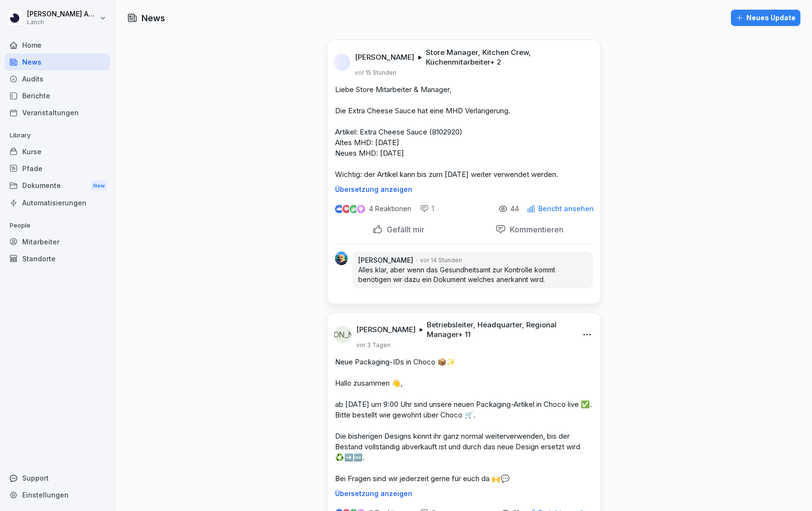 Image resolution: width=812 pixels, height=511 pixels. What do you see at coordinates (766, 18) in the screenshot?
I see `div: Neues Update` at bounding box center [766, 18].